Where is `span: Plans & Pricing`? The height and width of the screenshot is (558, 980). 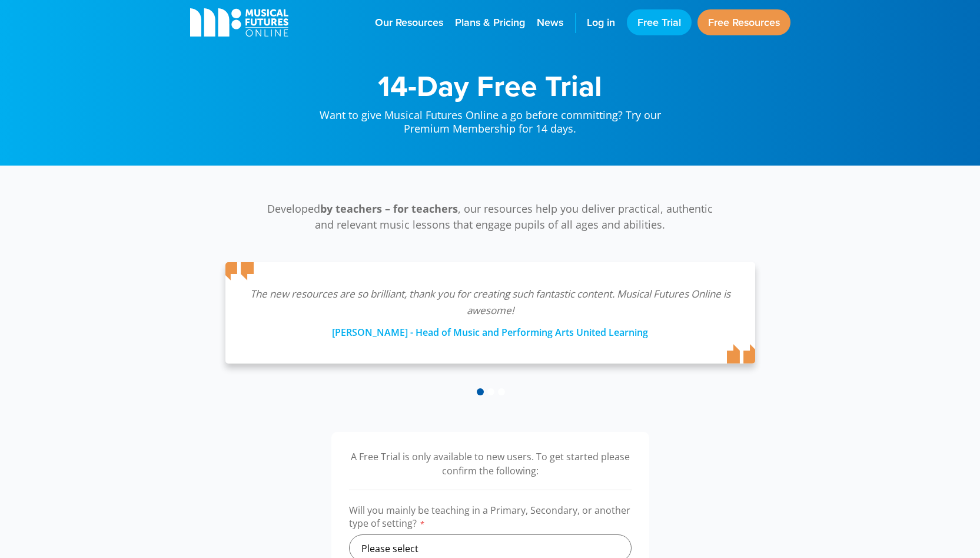 span: Plans & Pricing is located at coordinates (490, 22).